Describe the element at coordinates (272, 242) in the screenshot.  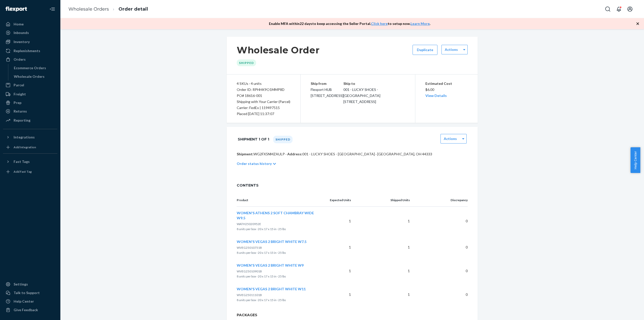
I see `button: WOMEN'S VEGAS 2 BRIGHT WHITE W7.5` at that location.